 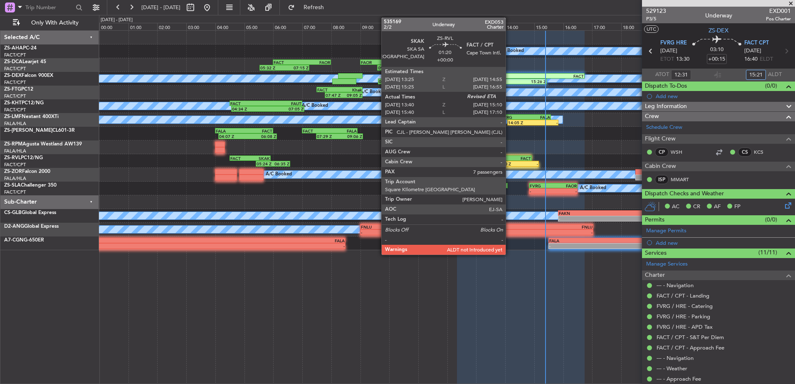 What do you see at coordinates (664, 128) in the screenshot?
I see `a: Schedule Crew` at bounding box center [664, 128].